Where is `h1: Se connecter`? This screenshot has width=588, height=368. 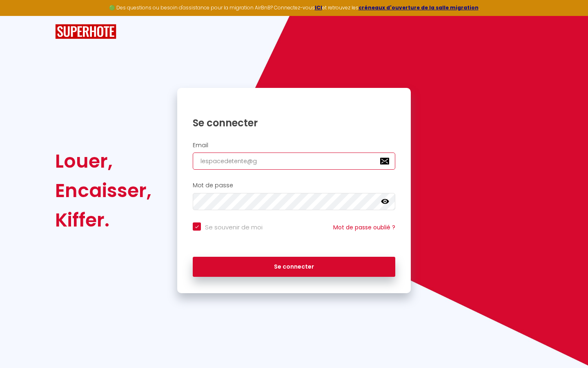
h1: Se connecter is located at coordinates (294, 123).